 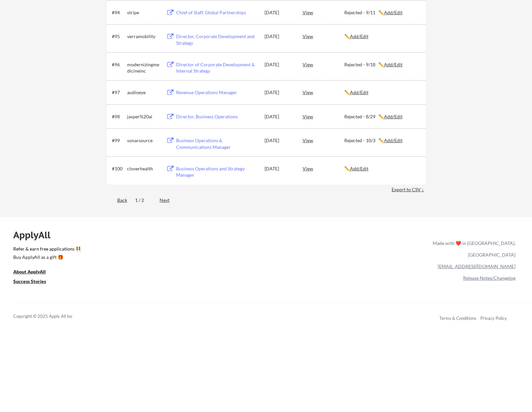 I want to click on div: Director, Business Operations, so click(x=217, y=116).